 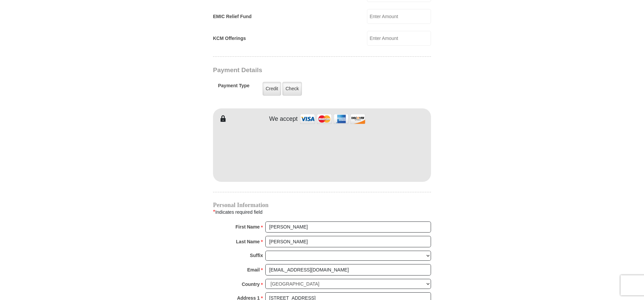 What do you see at coordinates (299, 70) in the screenshot?
I see `h3: Payment Details` at bounding box center [299, 70].